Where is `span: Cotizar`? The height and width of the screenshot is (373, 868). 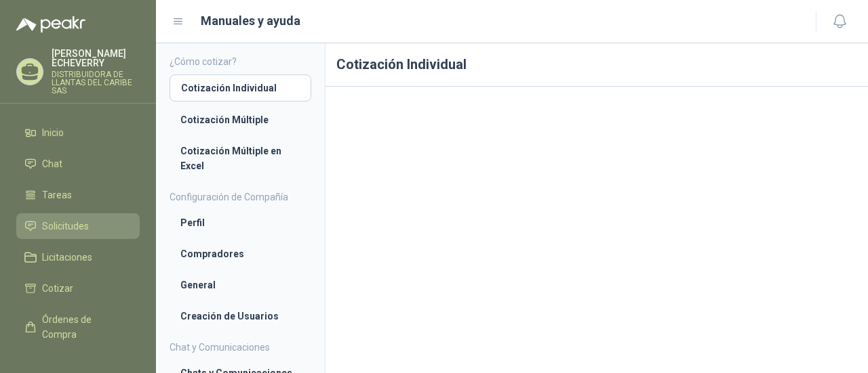
span: Cotizar is located at coordinates (57, 288).